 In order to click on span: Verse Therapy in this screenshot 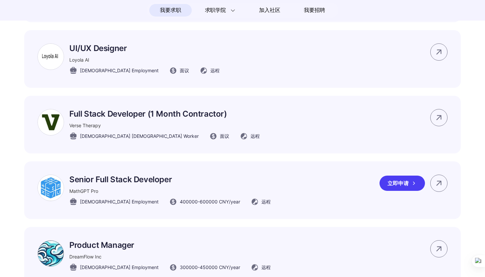, I will do `click(85, 125)`.